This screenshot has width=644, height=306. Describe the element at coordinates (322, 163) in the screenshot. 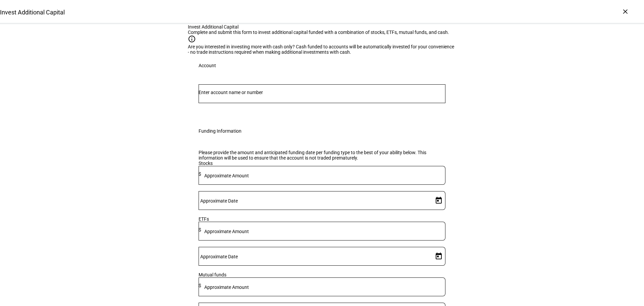

I see `div: Stocks` at that location.